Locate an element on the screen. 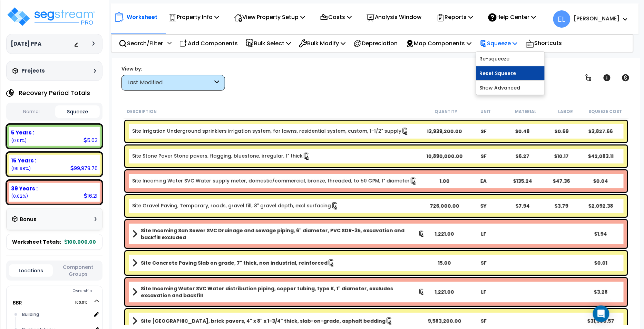 The height and width of the screenshot is (329, 644). h3: Bonus is located at coordinates (28, 219).